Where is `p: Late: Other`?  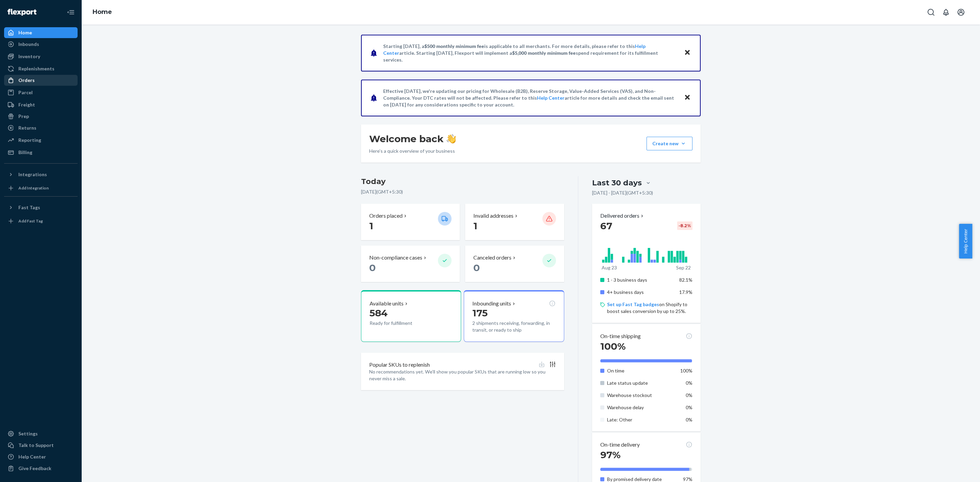 p: Late: Other is located at coordinates (641, 420).